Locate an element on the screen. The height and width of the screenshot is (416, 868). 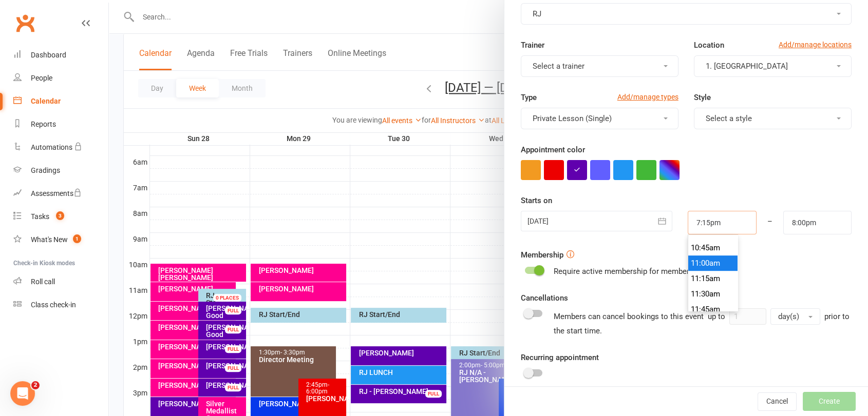
a: Automations is located at coordinates (61, 147).